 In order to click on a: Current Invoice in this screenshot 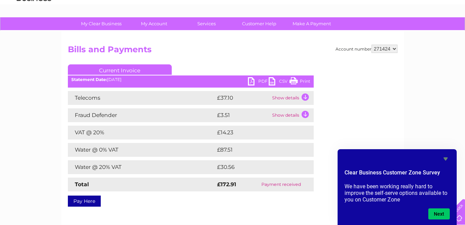, I will do `click(120, 70)`.